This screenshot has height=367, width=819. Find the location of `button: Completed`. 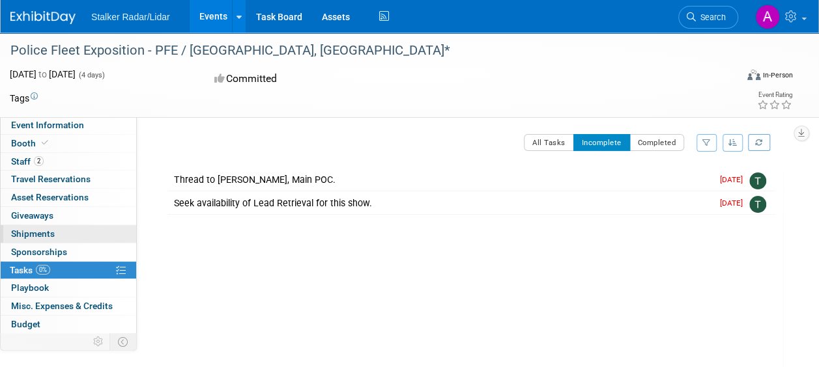

button: Completed is located at coordinates (657, 143).